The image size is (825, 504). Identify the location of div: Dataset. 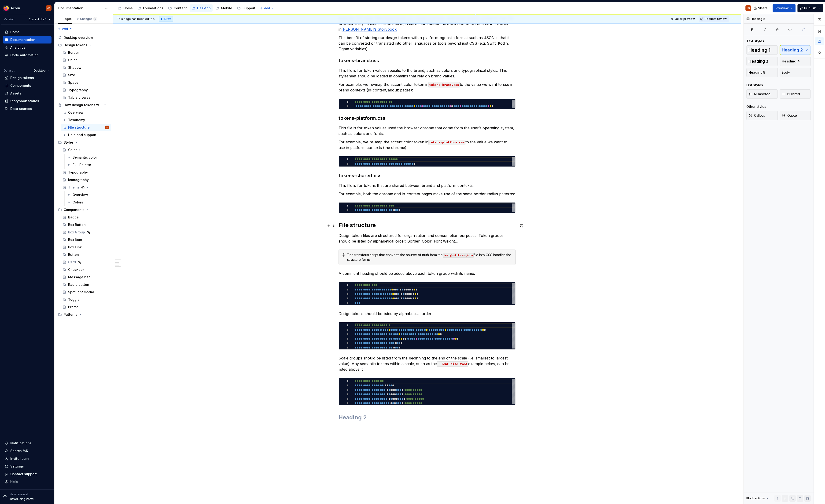
(9, 71).